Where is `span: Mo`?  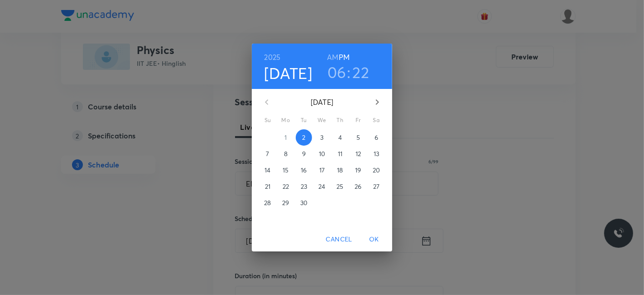 span: Mo is located at coordinates (286, 120).